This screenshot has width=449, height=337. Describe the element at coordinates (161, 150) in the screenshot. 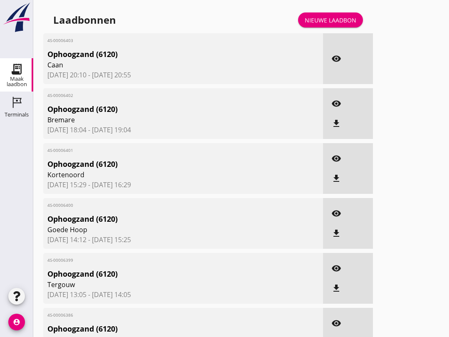

I see `span: 4S-00006401` at that location.